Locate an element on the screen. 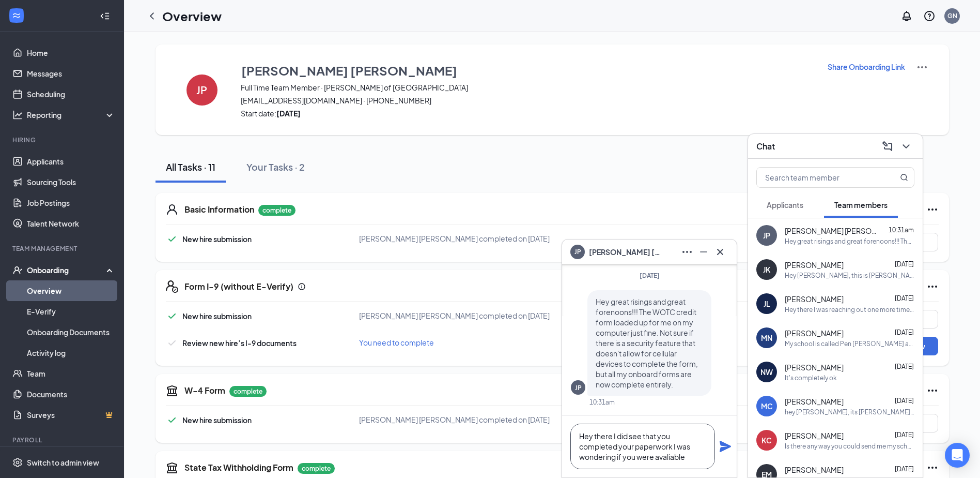  div: NW is located at coordinates (767, 371).